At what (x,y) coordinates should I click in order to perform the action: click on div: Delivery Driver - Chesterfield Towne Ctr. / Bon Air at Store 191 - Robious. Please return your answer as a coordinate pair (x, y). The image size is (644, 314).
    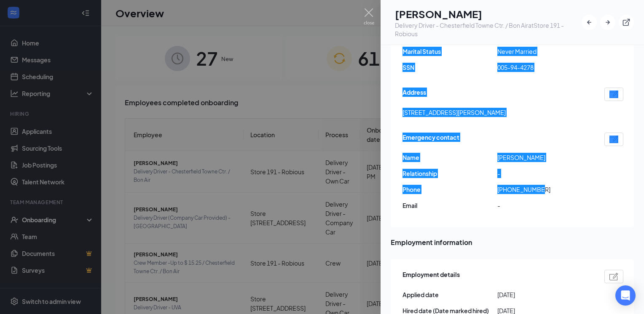
    Looking at the image, I should click on (488, 29).